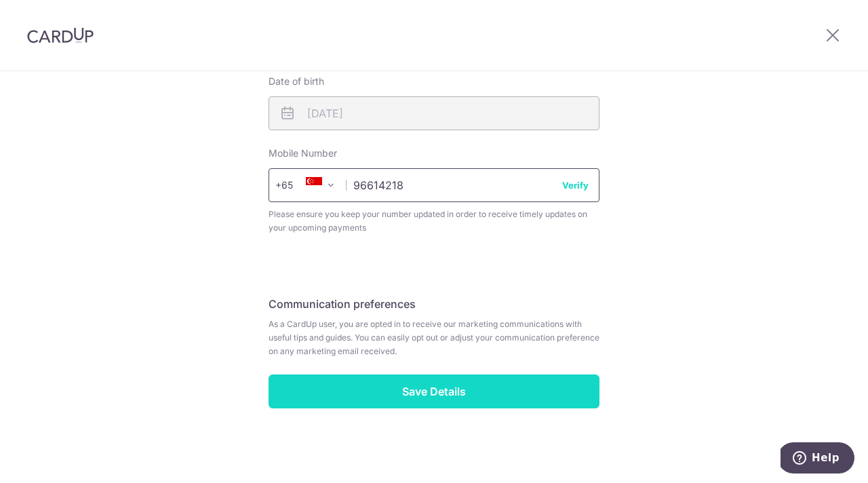 This screenshot has height=483, width=868. What do you see at coordinates (434, 221) in the screenshot?
I see `span: Please ensure you keep your number updated in order to receive timely updates on your upcoming pa...` at bounding box center [434, 221].